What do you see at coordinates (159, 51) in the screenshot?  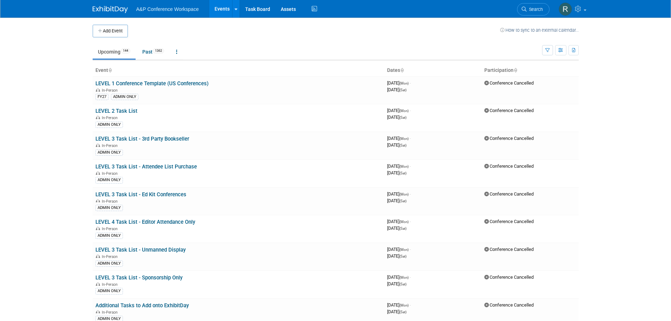 I see `span: 1362` at bounding box center [159, 51].